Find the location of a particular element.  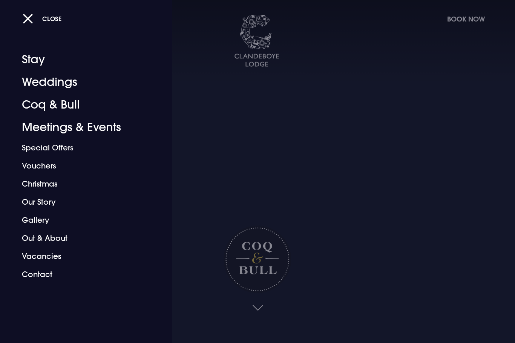

a: Vouchers is located at coordinates (81, 166).